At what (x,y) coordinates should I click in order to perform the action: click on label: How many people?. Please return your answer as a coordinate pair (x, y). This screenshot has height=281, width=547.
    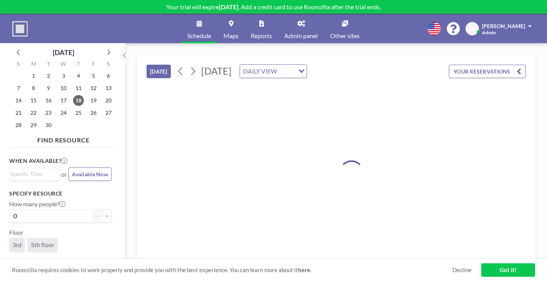
    Looking at the image, I should click on (37, 204).